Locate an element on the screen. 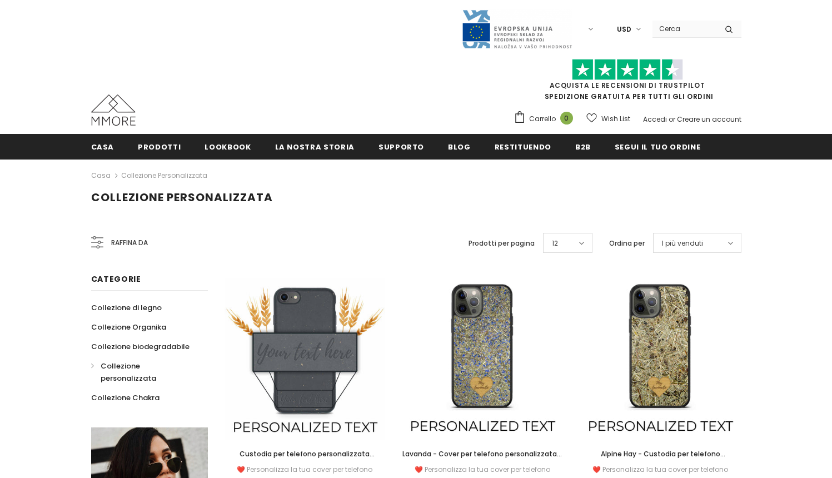 The width and height of the screenshot is (832, 478). span: Alpine Hay - Custodia per telefono personalizzata - Regalo personalizzato is located at coordinates (660, 460).